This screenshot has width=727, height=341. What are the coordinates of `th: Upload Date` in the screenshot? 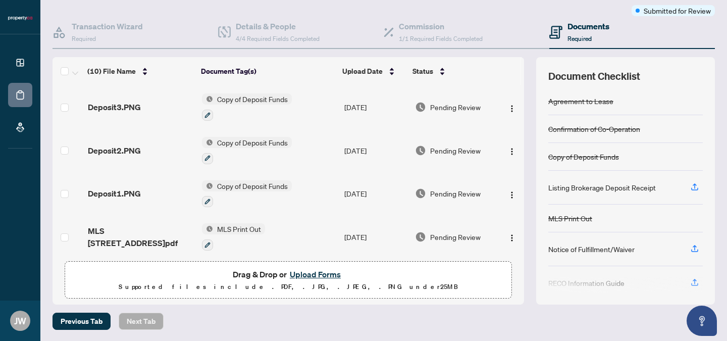 It's located at (373, 71).